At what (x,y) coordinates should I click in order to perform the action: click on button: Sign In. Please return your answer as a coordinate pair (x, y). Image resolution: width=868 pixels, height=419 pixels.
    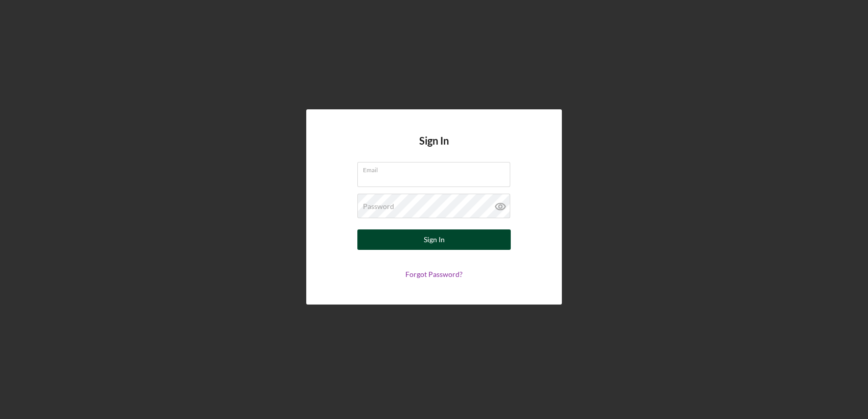
    Looking at the image, I should click on (434, 239).